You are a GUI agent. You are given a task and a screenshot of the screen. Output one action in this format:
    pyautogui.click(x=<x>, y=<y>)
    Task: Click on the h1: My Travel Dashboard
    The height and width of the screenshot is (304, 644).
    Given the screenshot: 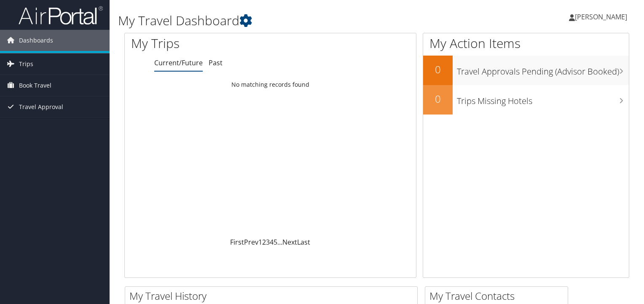 What is the action you would take?
    pyautogui.click(x=291, y=21)
    